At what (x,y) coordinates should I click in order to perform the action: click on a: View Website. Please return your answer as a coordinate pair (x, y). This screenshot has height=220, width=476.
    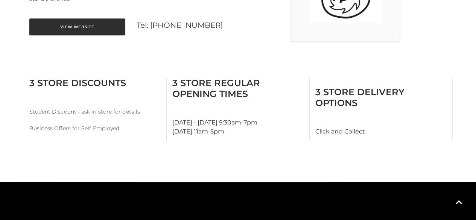
    Looking at the image, I should click on (77, 27).